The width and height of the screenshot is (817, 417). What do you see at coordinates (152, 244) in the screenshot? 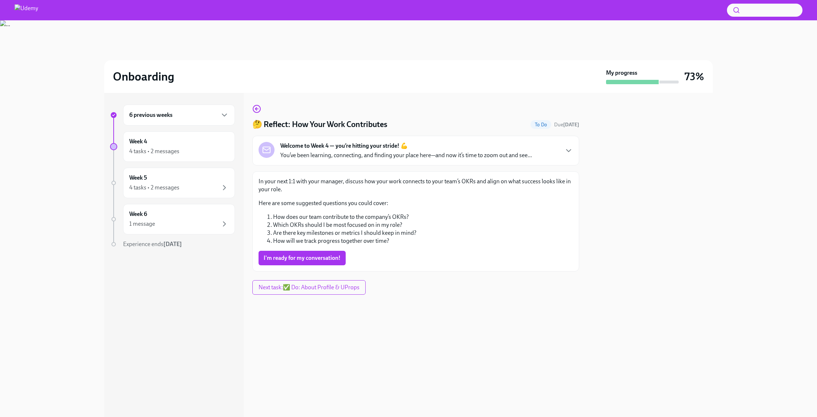
I see `span: Experience ends` at bounding box center [152, 244].